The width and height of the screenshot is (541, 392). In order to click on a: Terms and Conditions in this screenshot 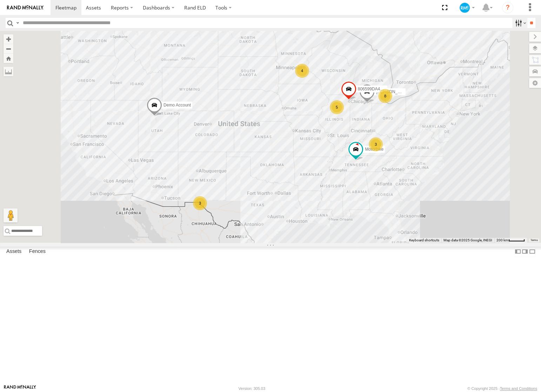, I will do `click(519, 389)`.